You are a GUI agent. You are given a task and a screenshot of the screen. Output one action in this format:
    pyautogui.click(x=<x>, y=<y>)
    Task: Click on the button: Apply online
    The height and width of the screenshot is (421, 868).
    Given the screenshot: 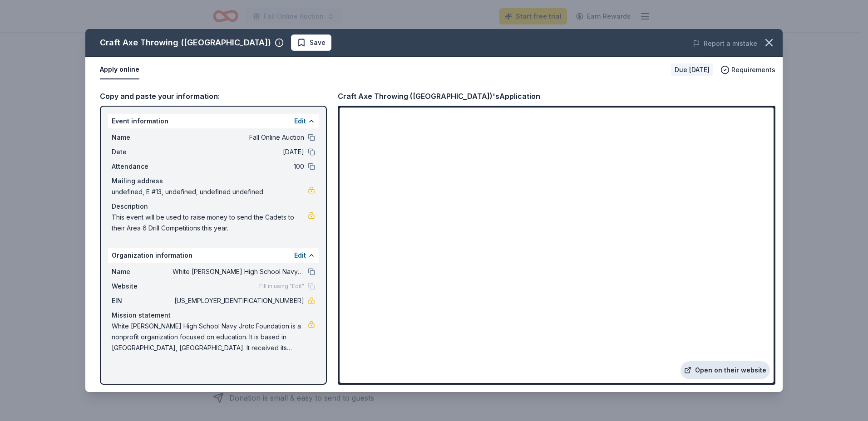 What is the action you would take?
    pyautogui.click(x=119, y=70)
    